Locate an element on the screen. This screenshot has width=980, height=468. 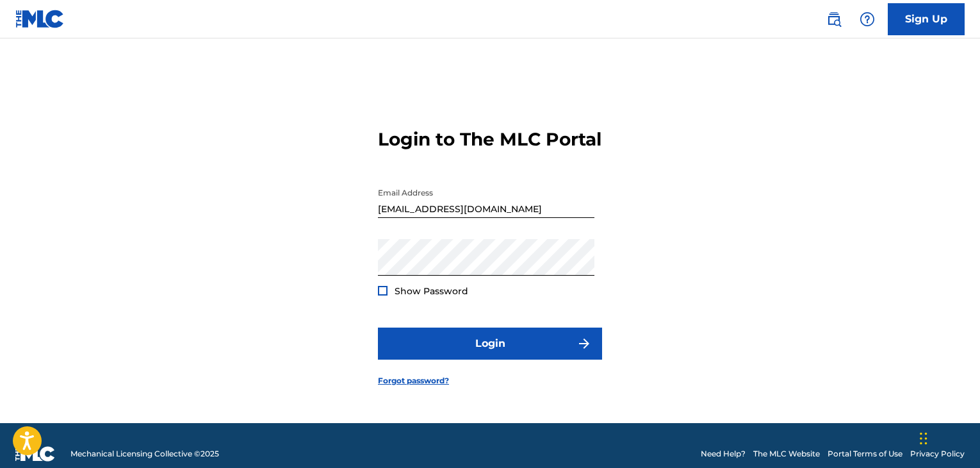
img: help is located at coordinates (868, 19).